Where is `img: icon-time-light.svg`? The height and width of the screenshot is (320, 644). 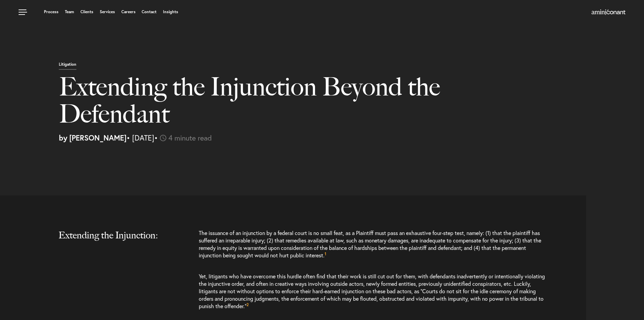 img: icon-time-light.svg is located at coordinates (163, 138).